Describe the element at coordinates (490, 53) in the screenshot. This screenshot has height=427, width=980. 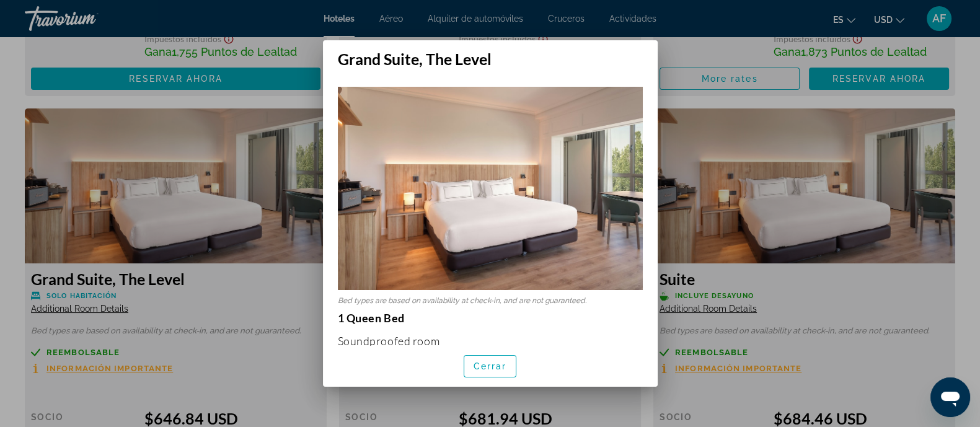
I see `h2: Grand Suite, The Level` at that location.